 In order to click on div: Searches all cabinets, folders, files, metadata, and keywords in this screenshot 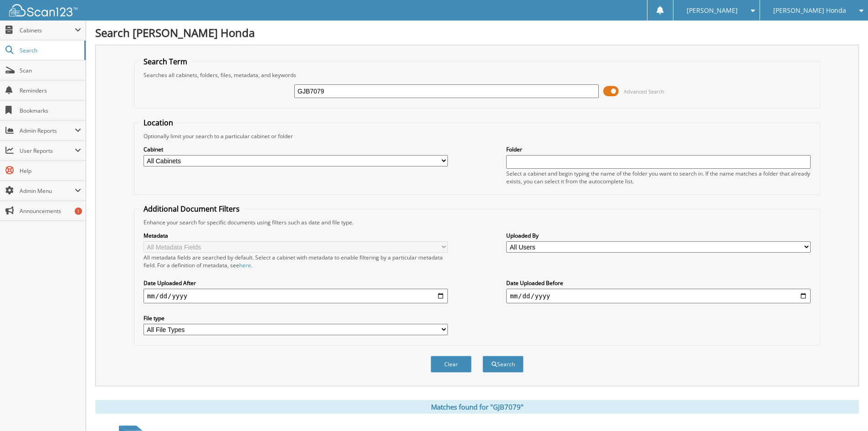, I will do `click(477, 74)`.